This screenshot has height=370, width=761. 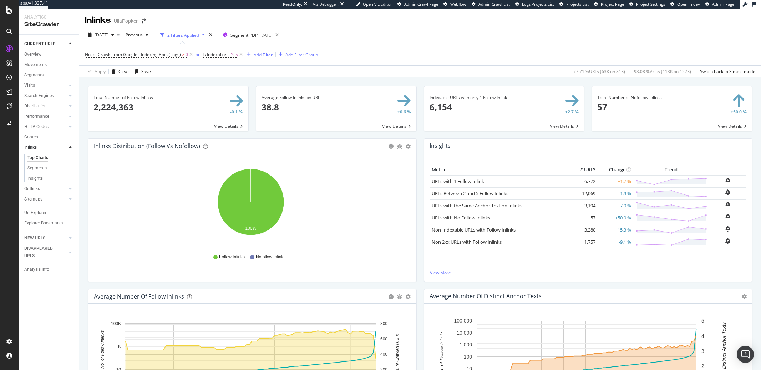 What do you see at coordinates (35, 213) in the screenshot?
I see `div: Url Explorer` at bounding box center [35, 213].